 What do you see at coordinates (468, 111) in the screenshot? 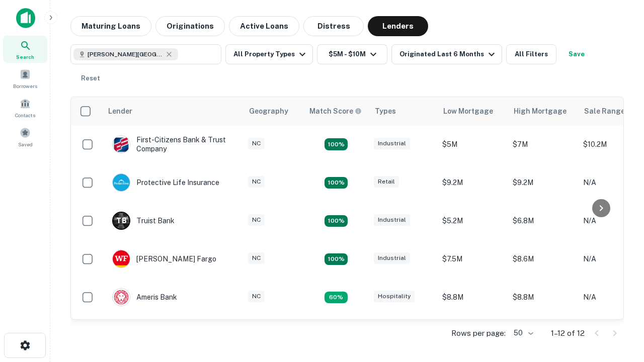
I see `div: Low Mortgage` at bounding box center [468, 111].